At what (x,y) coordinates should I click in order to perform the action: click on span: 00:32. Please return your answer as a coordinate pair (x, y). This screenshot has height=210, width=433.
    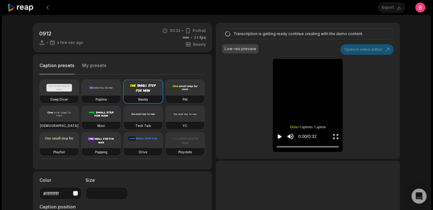
    Looking at the image, I should click on (175, 31).